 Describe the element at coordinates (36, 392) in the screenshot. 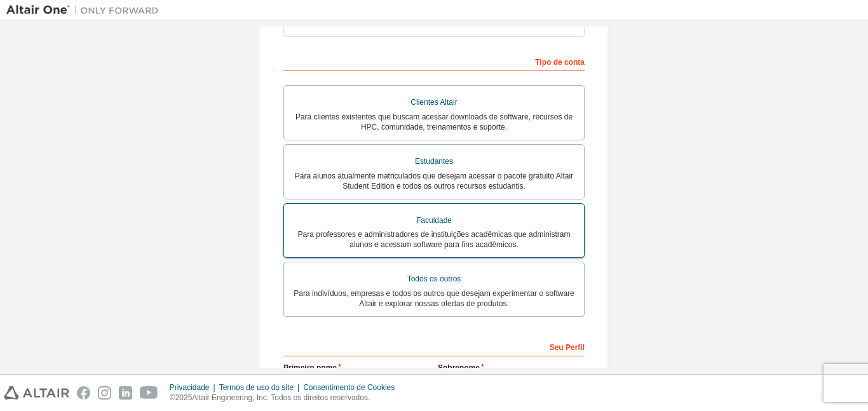

I see `img: altair_logo.svg` at that location.